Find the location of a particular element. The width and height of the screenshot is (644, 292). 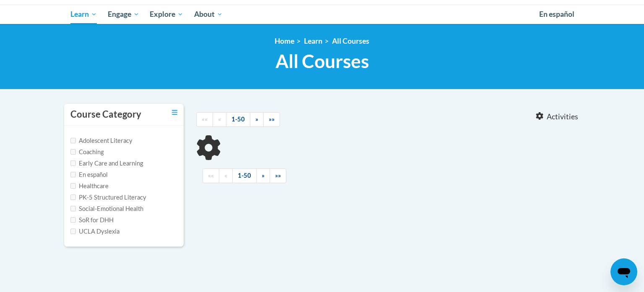

span: Explore is located at coordinates (166, 14).